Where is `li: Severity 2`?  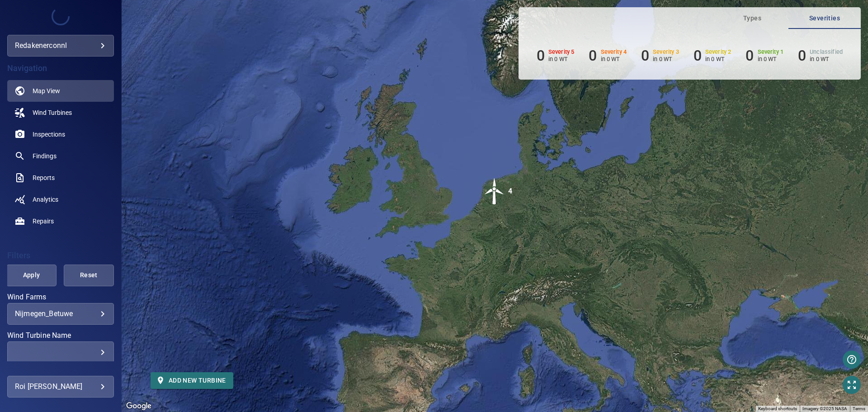 li: Severity 2 is located at coordinates (712, 56).